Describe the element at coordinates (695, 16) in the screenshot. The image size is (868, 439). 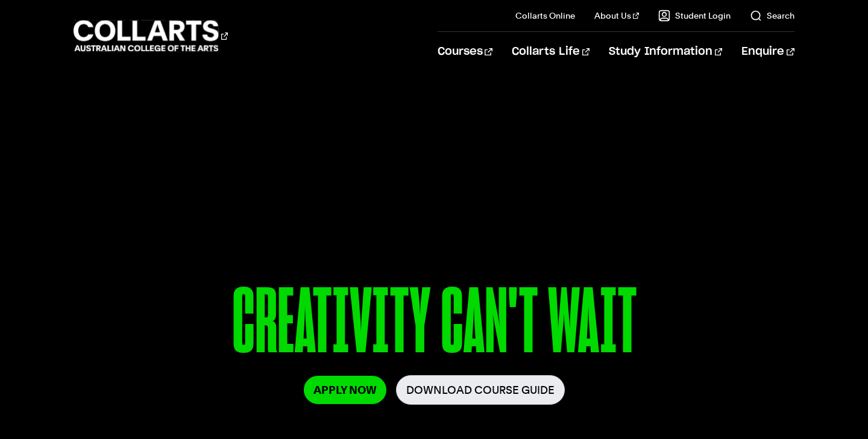
I see `a: Student Login` at that location.